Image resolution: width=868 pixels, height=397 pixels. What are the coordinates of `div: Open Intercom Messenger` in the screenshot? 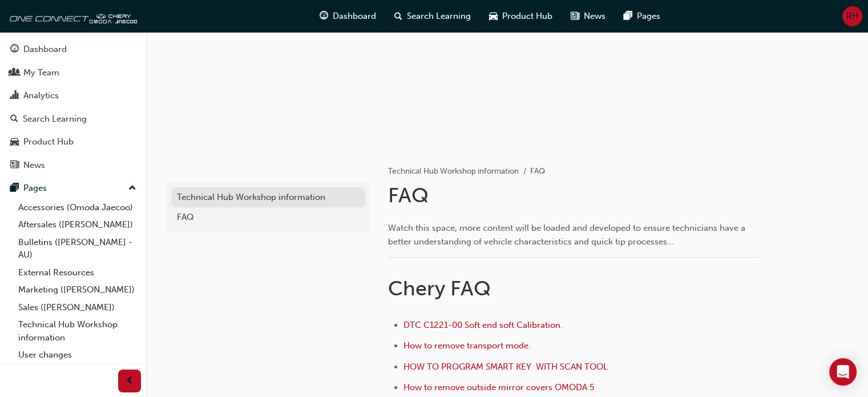 It's located at (843, 372).